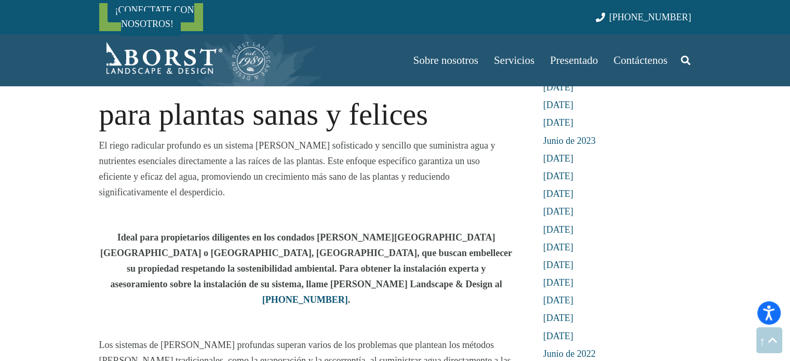 The height and width of the screenshot is (361, 790). What do you see at coordinates (769, 340) in the screenshot?
I see `a: Volver arriba` at bounding box center [769, 340].